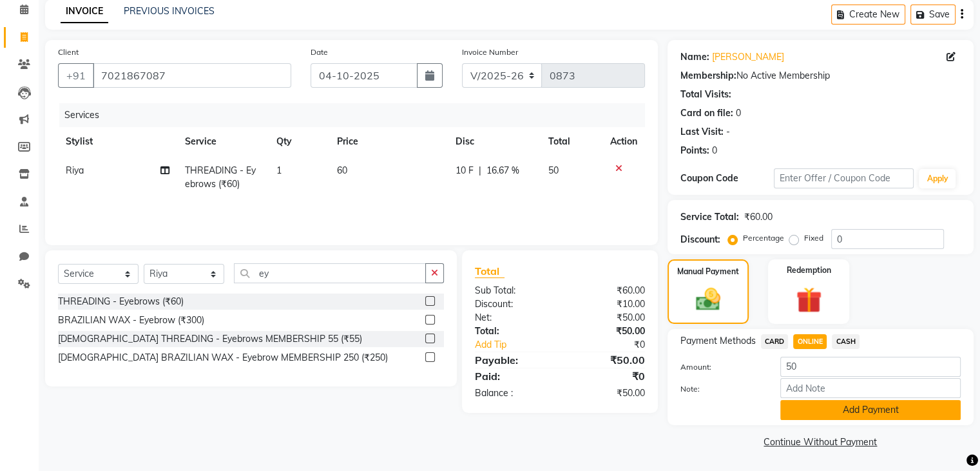 The height and width of the screenshot is (471, 980). I want to click on button: Save, so click(933, 14).